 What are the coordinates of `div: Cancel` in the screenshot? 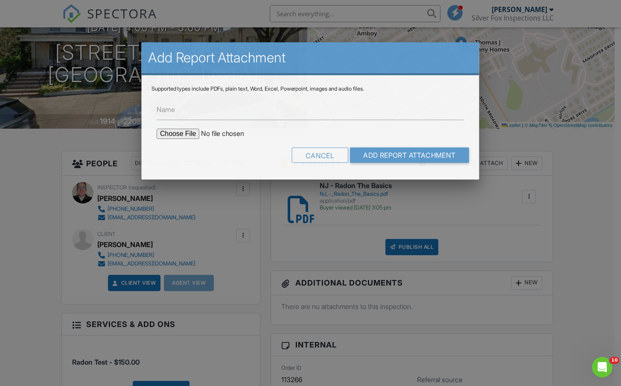 It's located at (320, 155).